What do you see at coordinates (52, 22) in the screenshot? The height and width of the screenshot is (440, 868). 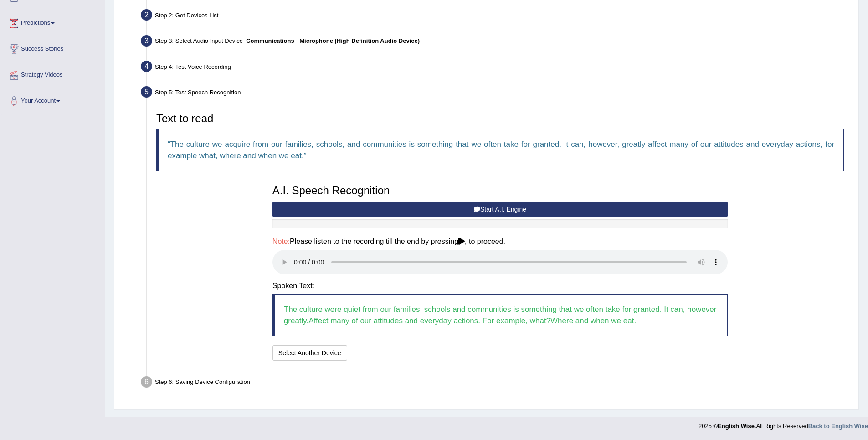 I see `a: Predictions` at bounding box center [52, 22].